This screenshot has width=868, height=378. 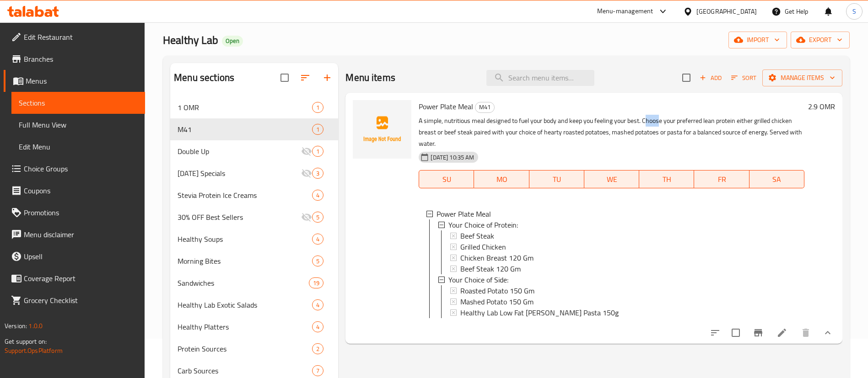 What do you see at coordinates (245, 349) in the screenshot?
I see `span: Protein Sources` at bounding box center [245, 349].